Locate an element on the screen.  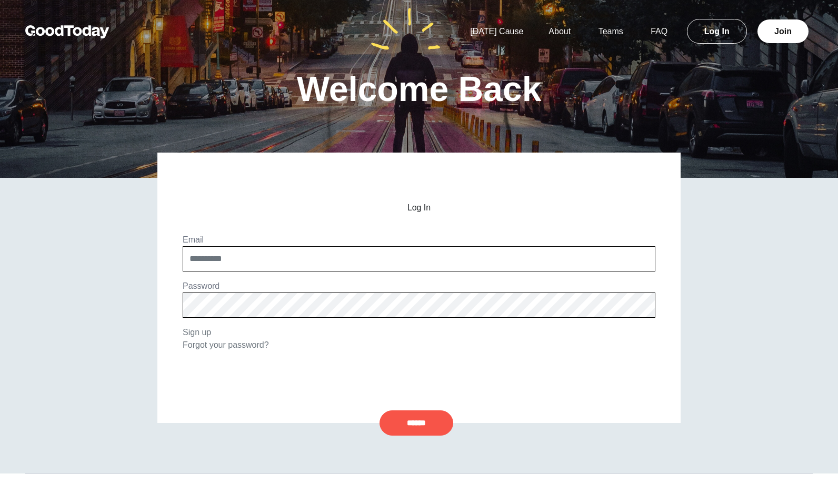
h2: Log In is located at coordinates (419, 208).